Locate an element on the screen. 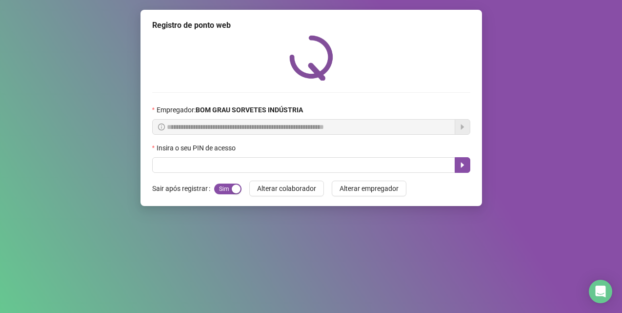 The height and width of the screenshot is (313, 622). strong: BOM GRAU SORVETES INDÚSTRIA is located at coordinates (249, 110).